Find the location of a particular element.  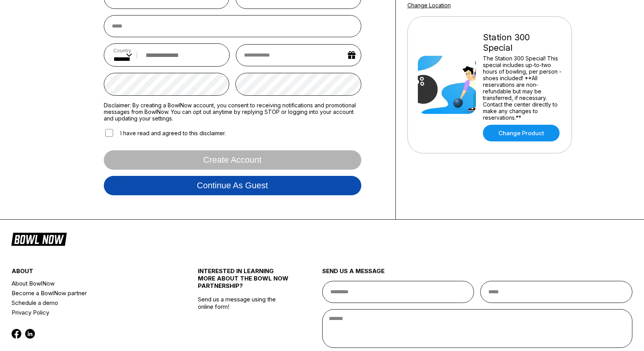

input: I have read and agreed to this disclaimer. is located at coordinates (109, 133).